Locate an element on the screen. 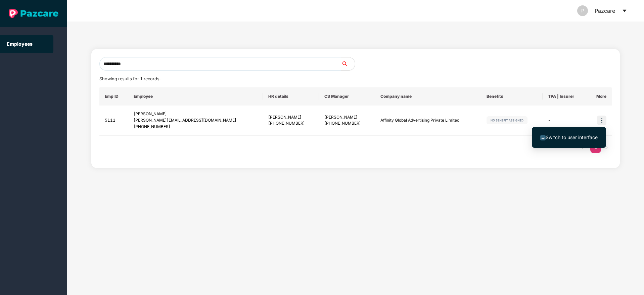  th: HR details is located at coordinates (290, 96).